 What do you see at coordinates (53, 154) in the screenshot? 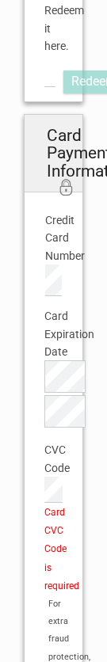
I see `h2: Card Payment Information` at bounding box center [53, 154].